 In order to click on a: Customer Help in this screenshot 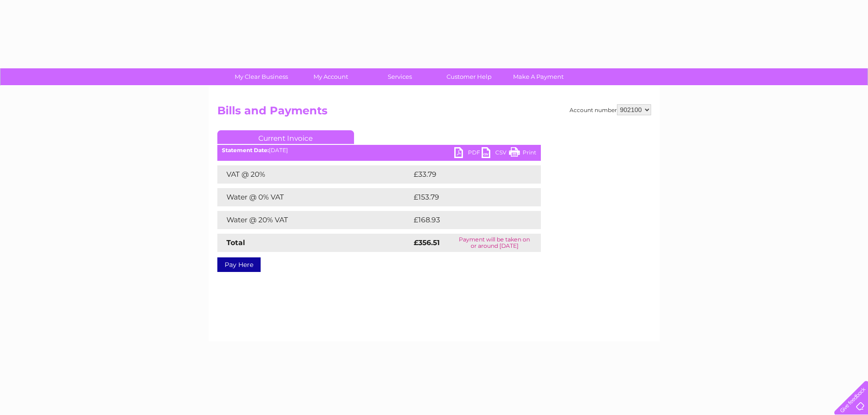, I will do `click(469, 76)`.